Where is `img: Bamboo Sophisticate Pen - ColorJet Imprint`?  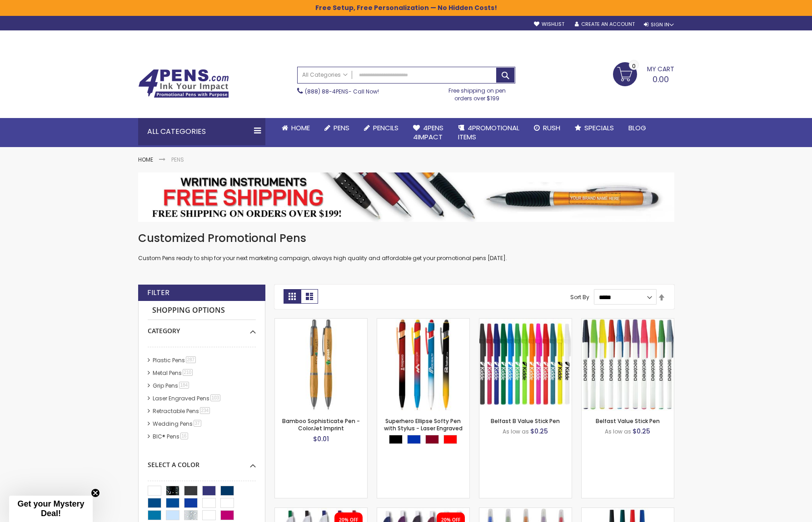 img: Bamboo Sophisticate Pen - ColorJet Imprint is located at coordinates (320, 365).